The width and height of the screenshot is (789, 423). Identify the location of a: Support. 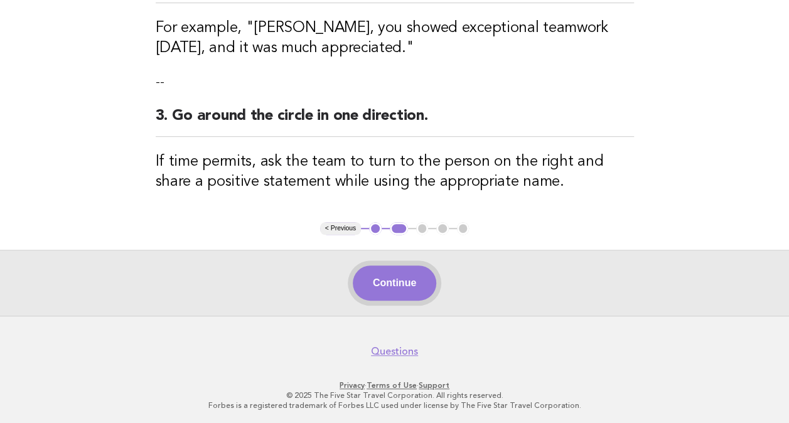
(433, 385).